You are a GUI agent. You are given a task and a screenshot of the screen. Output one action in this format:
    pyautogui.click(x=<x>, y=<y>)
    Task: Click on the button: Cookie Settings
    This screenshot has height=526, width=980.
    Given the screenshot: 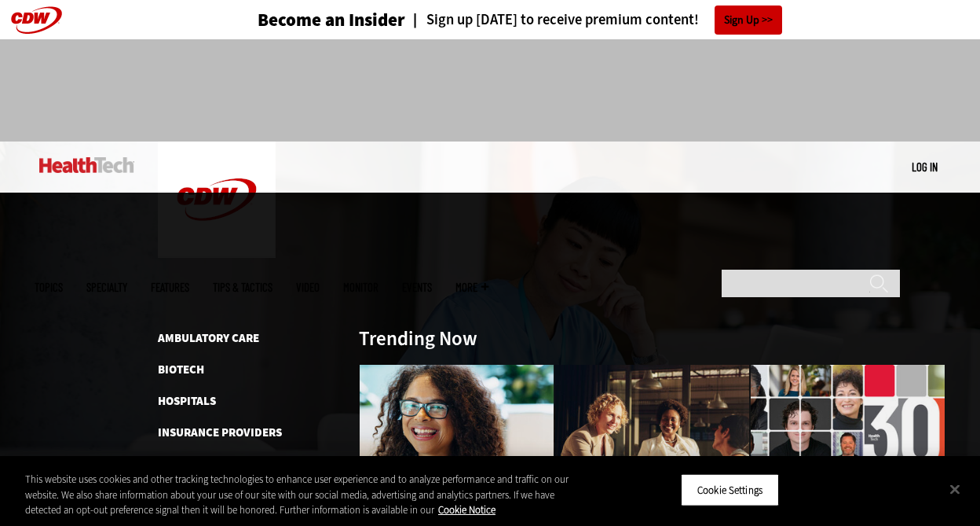 What is the action you would take?
    pyautogui.click(x=729, y=490)
    